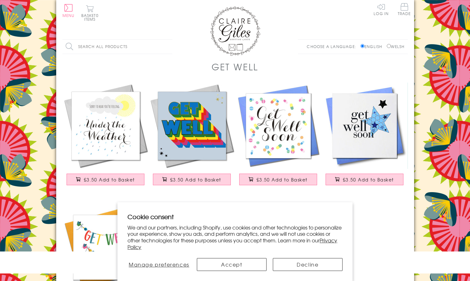 This screenshot has height=281, width=470. What do you see at coordinates (159, 264) in the screenshot?
I see `span: Manage preferences` at bounding box center [159, 264].